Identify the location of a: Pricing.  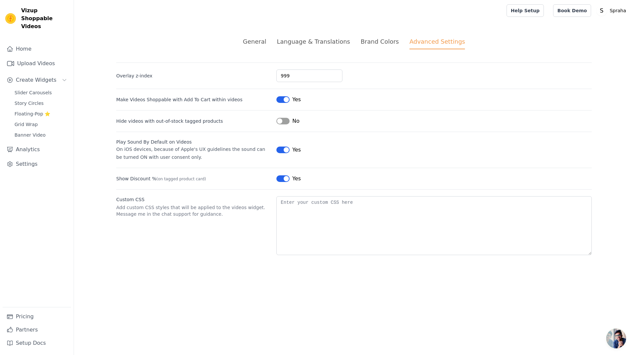
(37, 316).